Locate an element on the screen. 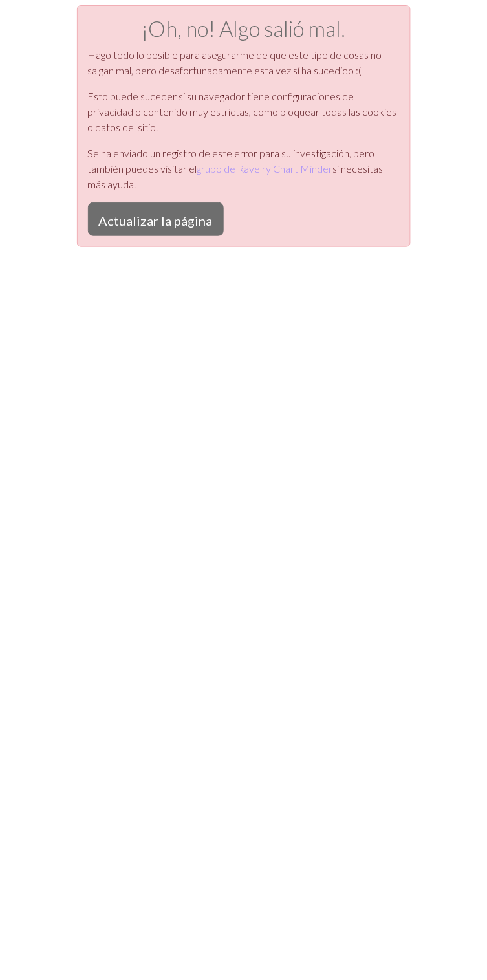  font: si necesitas más ayuda. is located at coordinates (236, 176).